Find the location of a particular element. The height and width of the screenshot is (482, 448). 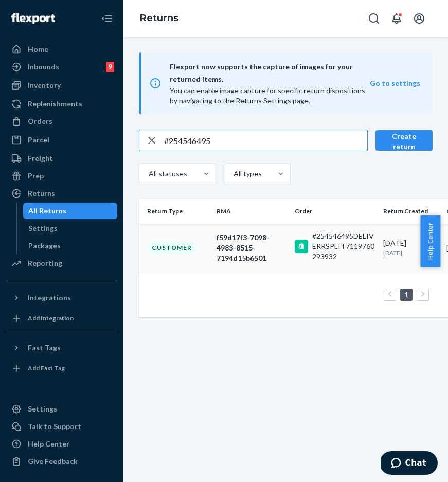

a: Home is located at coordinates (61, 50).